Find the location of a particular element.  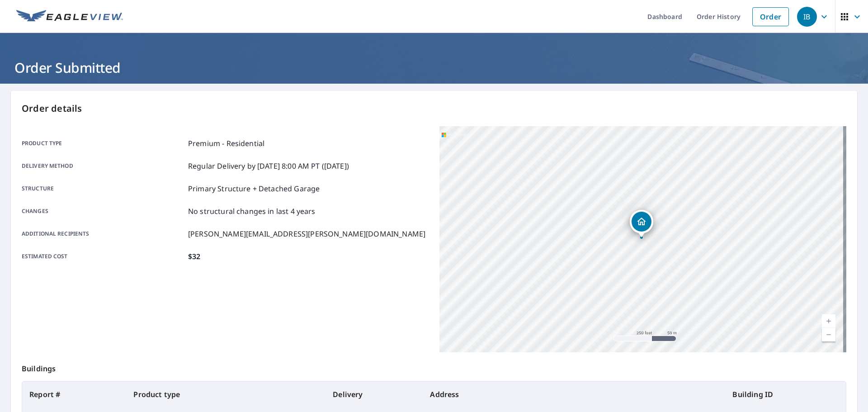

p: $32 is located at coordinates (194, 256).